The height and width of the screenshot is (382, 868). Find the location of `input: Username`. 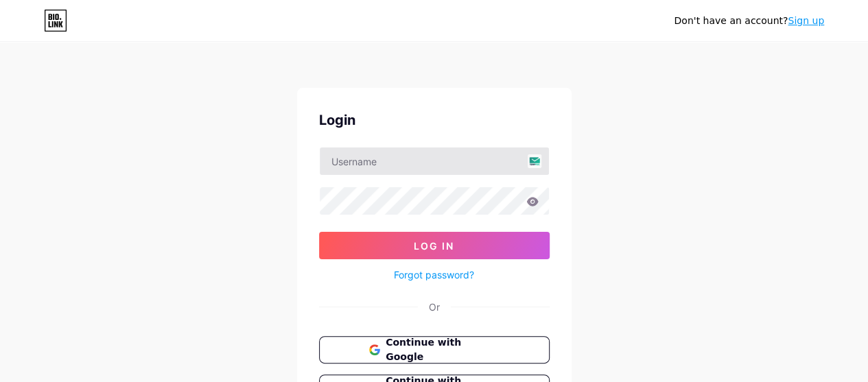

input: Username is located at coordinates (435, 161).